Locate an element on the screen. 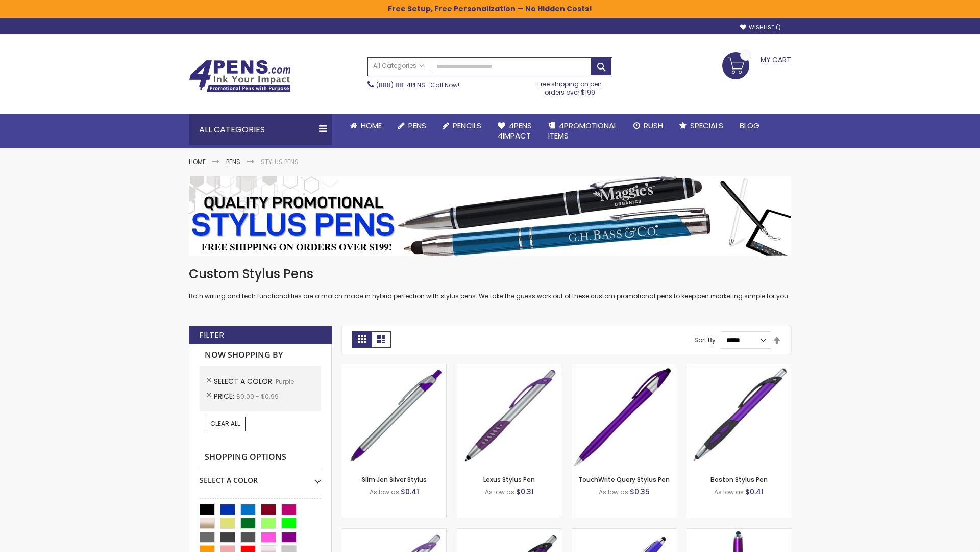 Image resolution: width=980 pixels, height=552 pixels. strong: Grid is located at coordinates (362, 339).